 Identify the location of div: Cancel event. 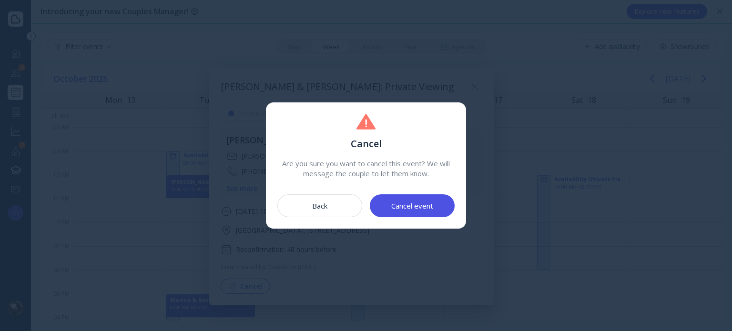
(412, 206).